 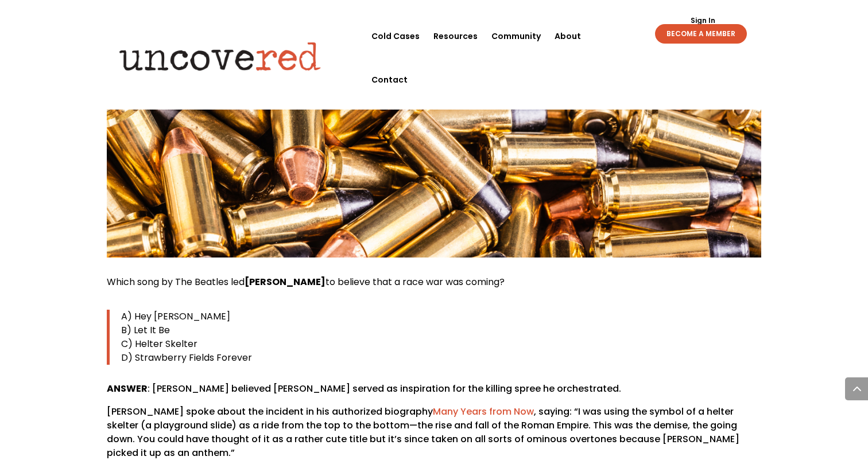 What do you see at coordinates (434, 184) in the screenshot?
I see `img: Bullets` at bounding box center [434, 184].